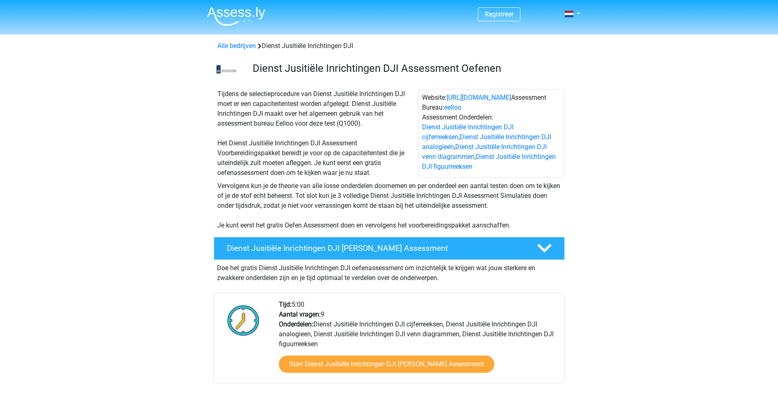 The height and width of the screenshot is (395, 778). What do you see at coordinates (468, 132) in the screenshot?
I see `a: Dienst Jusitiële Inrichtingen DJI cijferreeksen` at bounding box center [468, 132].